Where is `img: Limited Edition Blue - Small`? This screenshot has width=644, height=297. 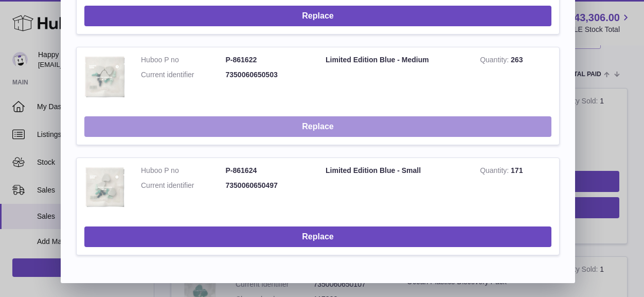
img: Limited Edition Blue - Small is located at coordinates (105, 187).